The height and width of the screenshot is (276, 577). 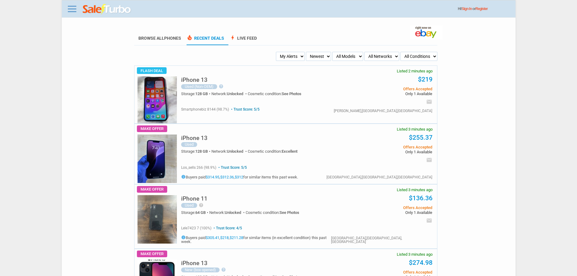 What do you see at coordinates (240, 177) in the screenshot?
I see `h5: Buyers paid , , for similar items this past week.` at bounding box center [240, 177].